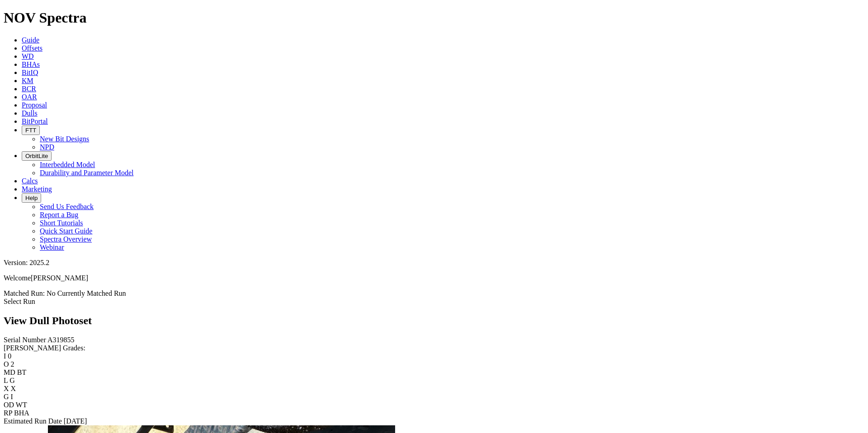  What do you see at coordinates (30, 72) in the screenshot?
I see `span: BitIQ` at bounding box center [30, 72].